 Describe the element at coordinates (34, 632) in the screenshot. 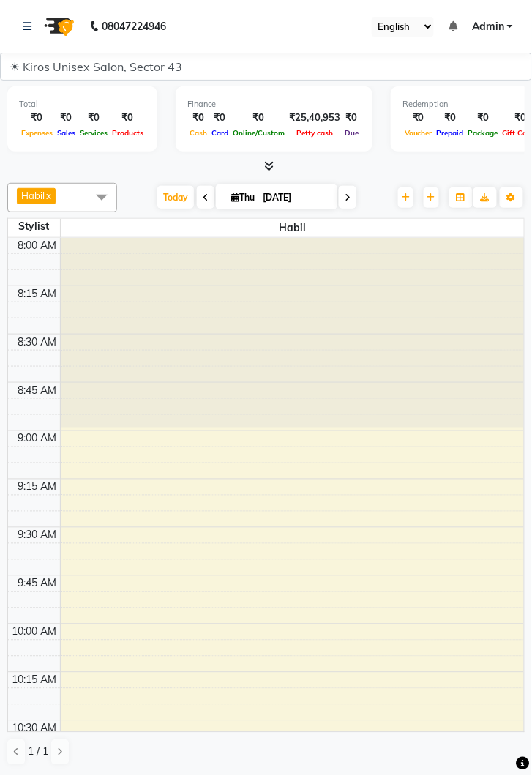

I see `div: 10:00 AM` at that location.